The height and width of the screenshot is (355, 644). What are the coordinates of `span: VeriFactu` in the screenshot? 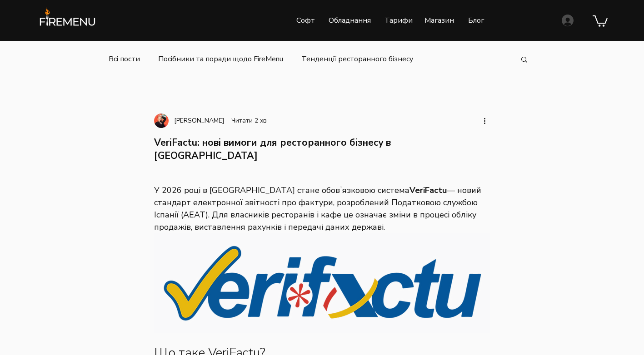 It's located at (428, 190).